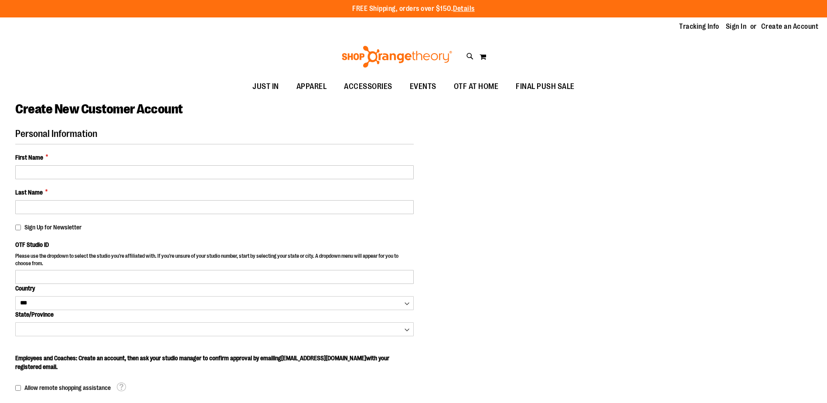 Image resolution: width=827 pixels, height=403 pixels. I want to click on span: JUST IN, so click(266, 86).